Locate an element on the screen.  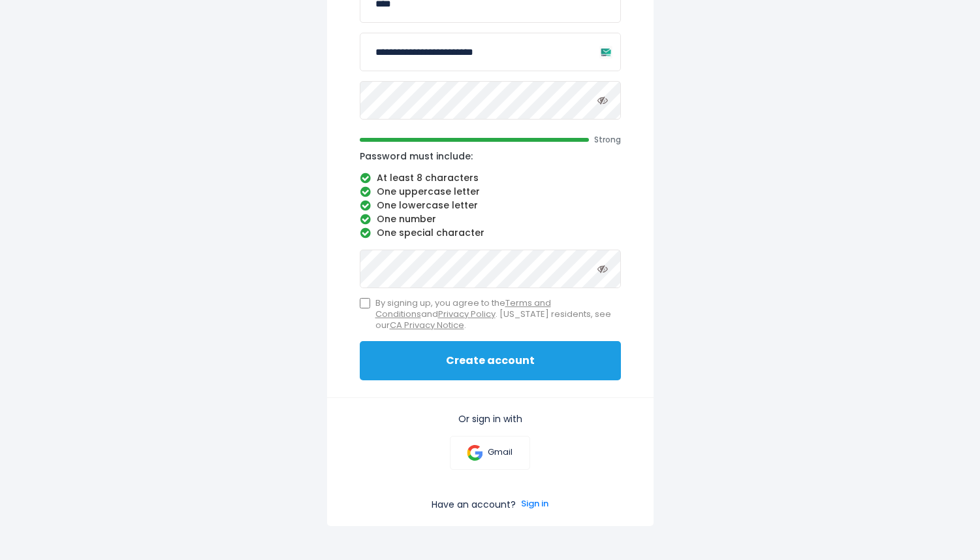
button: Create account is located at coordinates (490, 361).